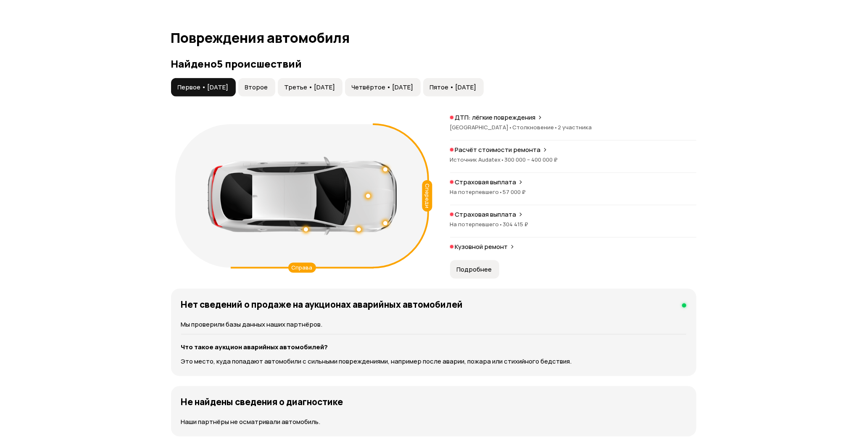  Describe the element at coordinates (514, 192) in the screenshot. I see `span: 57 000 ₽` at that location.